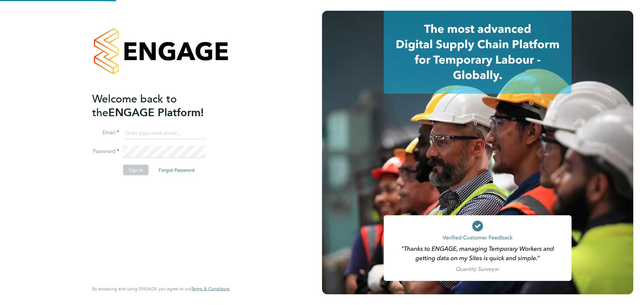  What do you see at coordinates (161, 289) in the screenshot?
I see `span: By accessing and using ENGAGE you agree to our` at bounding box center [161, 289].